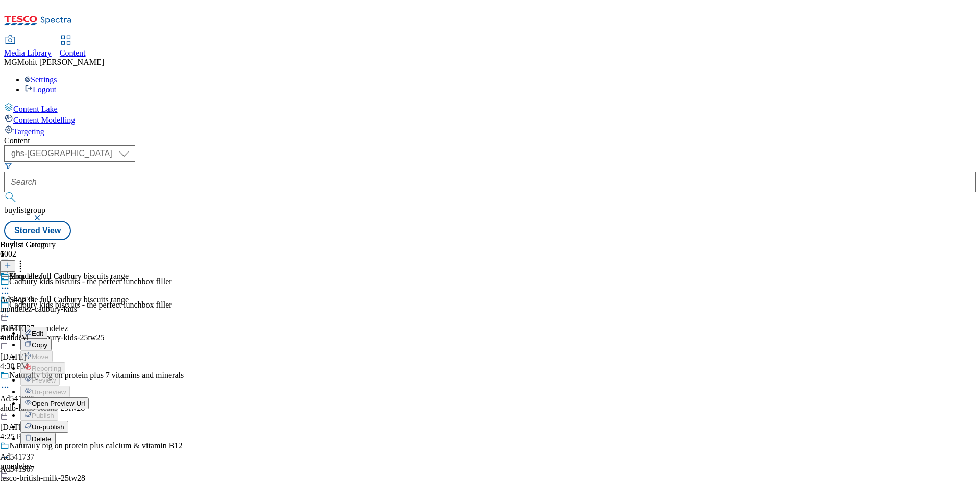 The width and height of the screenshot is (980, 482). Describe the element at coordinates (45, 427) in the screenshot. I see `button: Un-publish` at that location.